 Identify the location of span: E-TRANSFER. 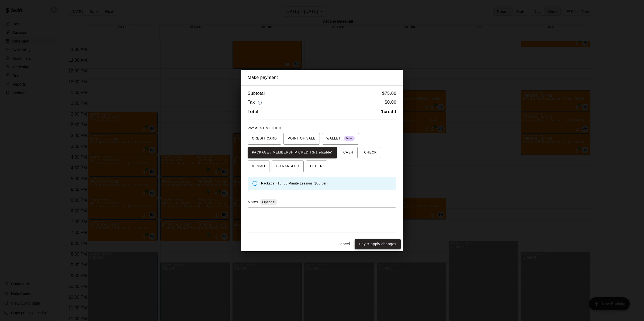
(287, 167).